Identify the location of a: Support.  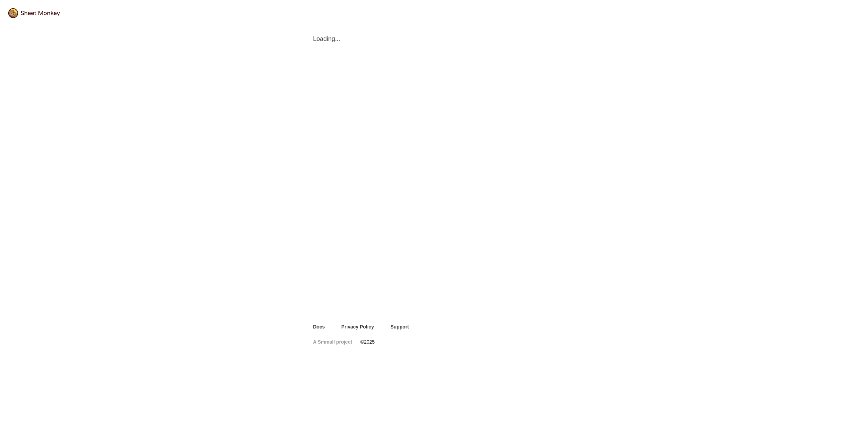
(400, 327).